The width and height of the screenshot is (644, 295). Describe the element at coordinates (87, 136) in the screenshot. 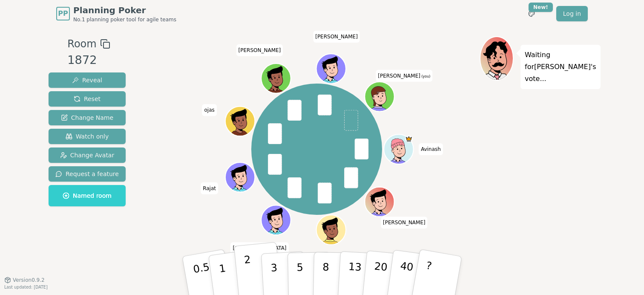

I see `span: Watch only` at that location.